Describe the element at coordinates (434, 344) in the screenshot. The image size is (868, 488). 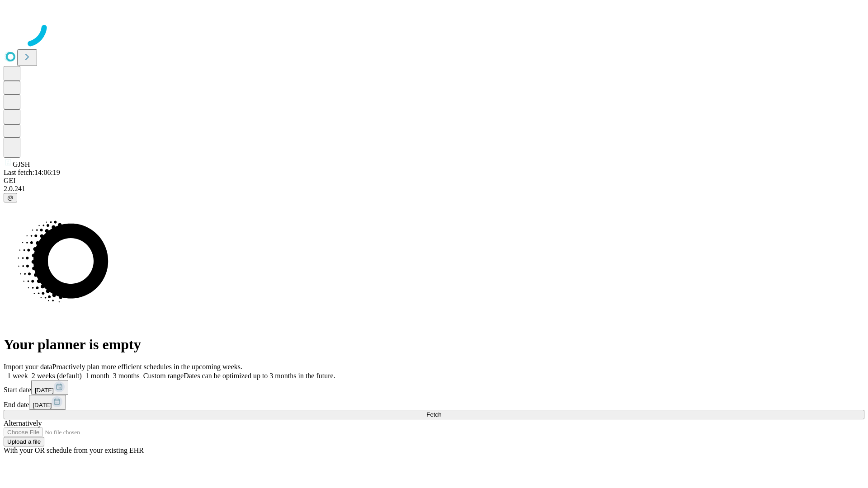
I see `h1: Your planner is empty` at that location.